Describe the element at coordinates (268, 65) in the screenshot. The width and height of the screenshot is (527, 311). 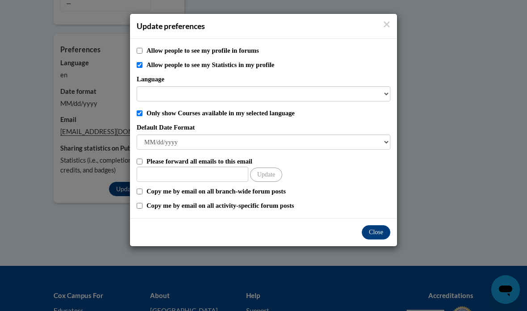
I see `label: Allow people to see my Statistics in my profile` at that location.